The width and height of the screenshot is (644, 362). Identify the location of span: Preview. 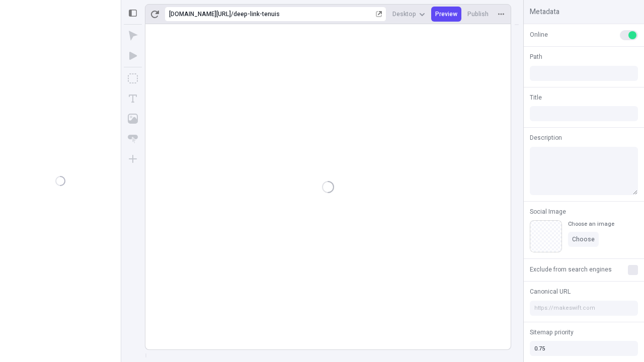
(446, 14).